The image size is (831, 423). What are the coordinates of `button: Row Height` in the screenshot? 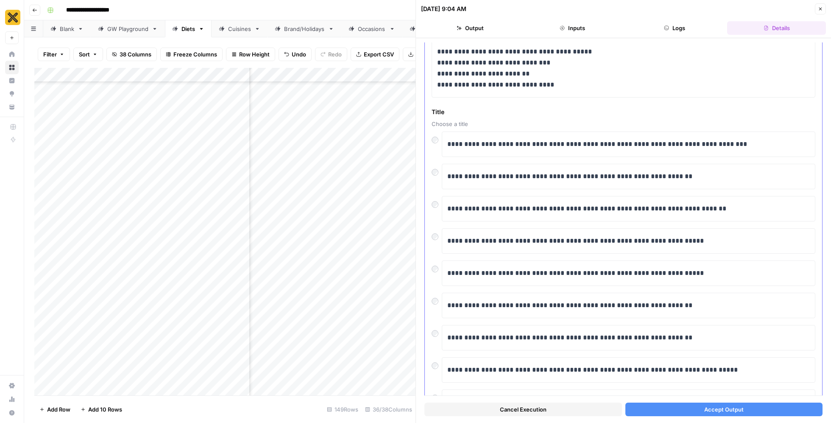 It's located at (251, 54).